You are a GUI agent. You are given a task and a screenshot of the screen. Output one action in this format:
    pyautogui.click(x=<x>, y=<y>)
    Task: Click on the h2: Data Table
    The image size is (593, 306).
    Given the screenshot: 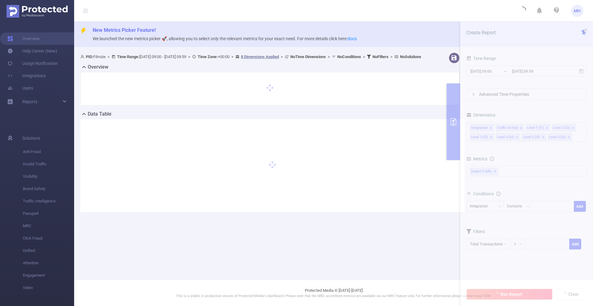 What is the action you would take?
    pyautogui.click(x=99, y=114)
    